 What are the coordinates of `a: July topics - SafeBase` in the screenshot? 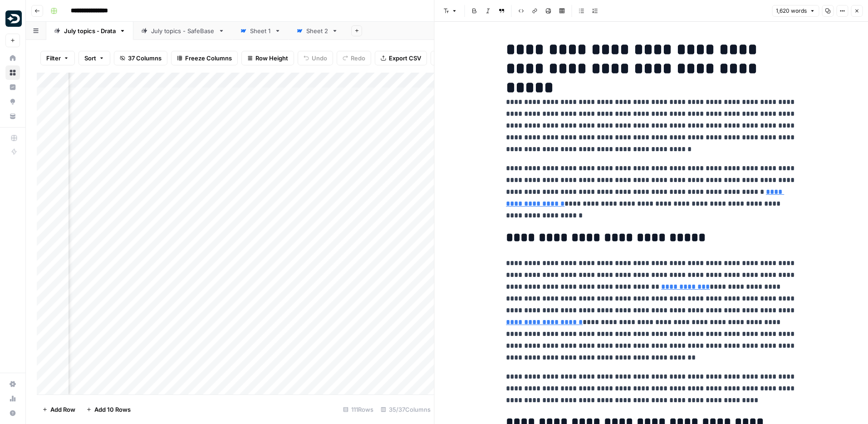 It's located at (183, 31).